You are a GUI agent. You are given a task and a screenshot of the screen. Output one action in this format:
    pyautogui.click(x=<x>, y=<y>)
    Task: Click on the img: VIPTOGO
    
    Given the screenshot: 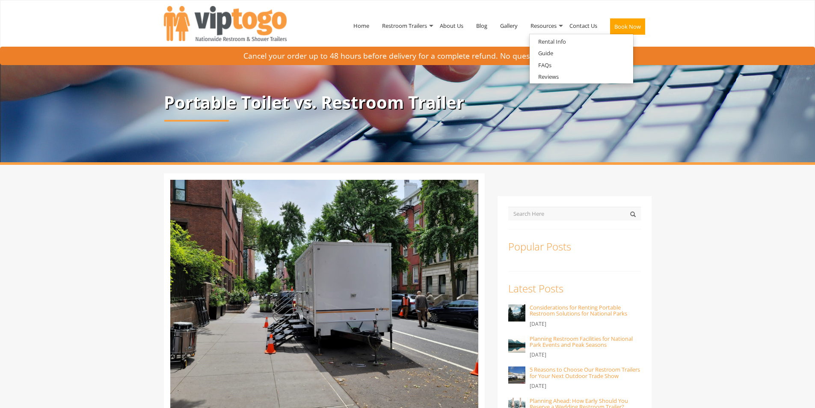 What is the action you would take?
    pyautogui.click(x=225, y=24)
    